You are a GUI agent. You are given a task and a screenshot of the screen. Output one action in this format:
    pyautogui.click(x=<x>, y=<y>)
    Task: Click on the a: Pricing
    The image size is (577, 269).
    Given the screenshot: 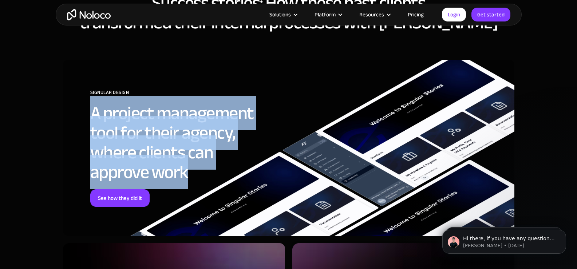 What is the action you would take?
    pyautogui.click(x=415, y=15)
    